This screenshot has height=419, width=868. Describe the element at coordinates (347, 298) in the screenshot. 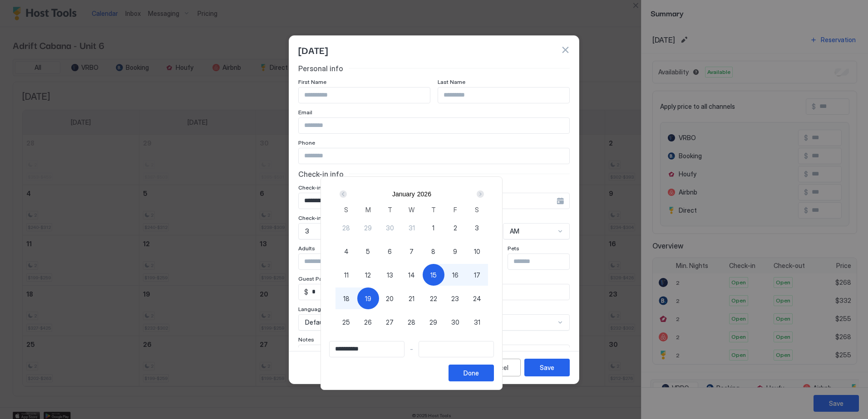

I see `button: 18` at that location.